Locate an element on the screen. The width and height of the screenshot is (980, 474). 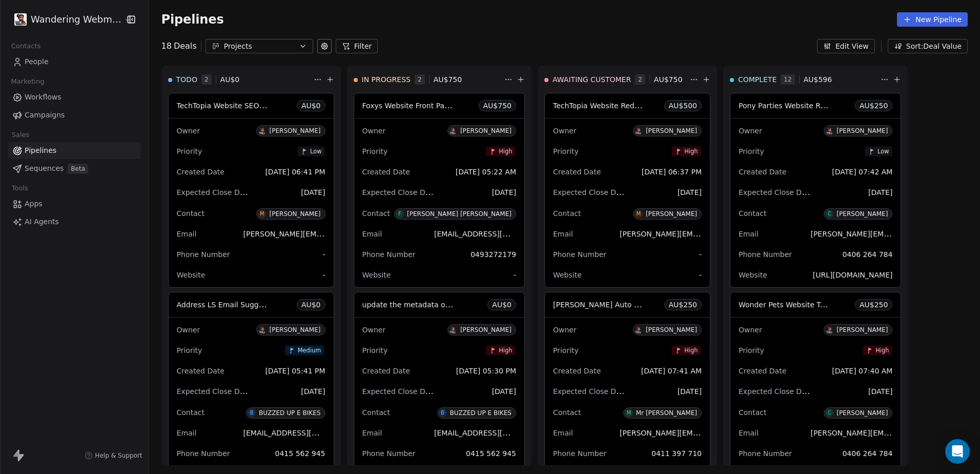
span: 0493272179 is located at coordinates (493, 254).